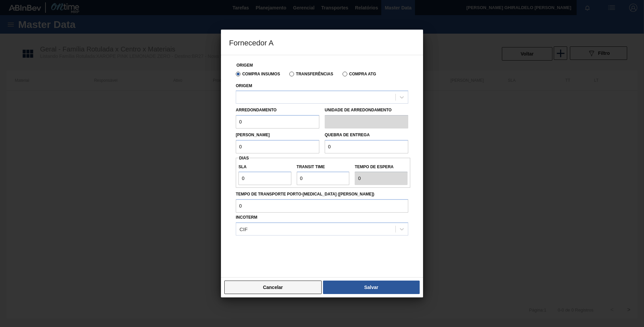 Image resolution: width=644 pixels, height=327 pixels. I want to click on label: SLA, so click(265, 167).